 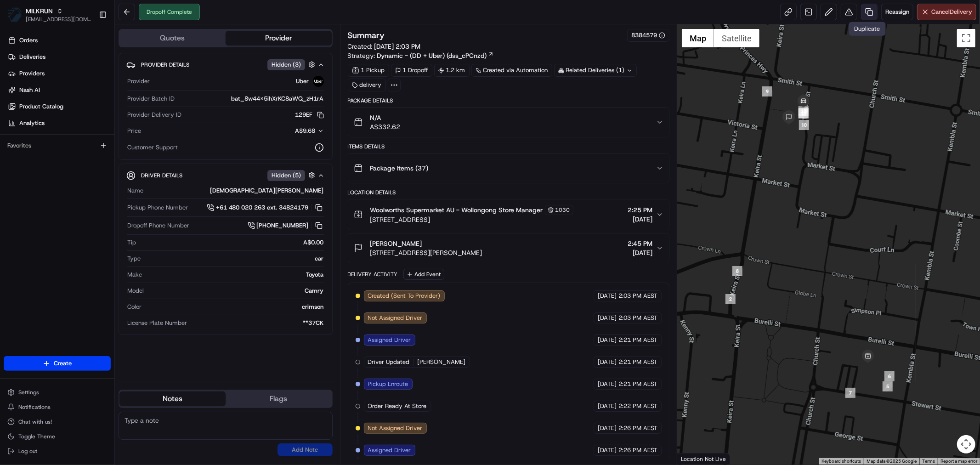 I want to click on button: Provider, so click(x=278, y=38).